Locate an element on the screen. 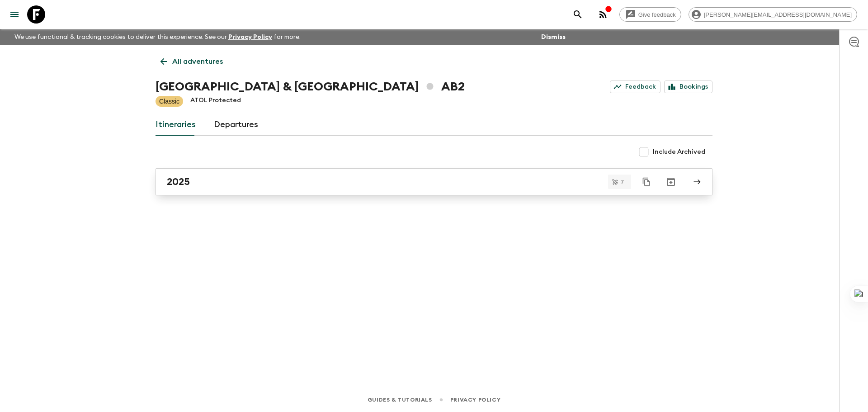  h2: 2025 is located at coordinates (179, 181).